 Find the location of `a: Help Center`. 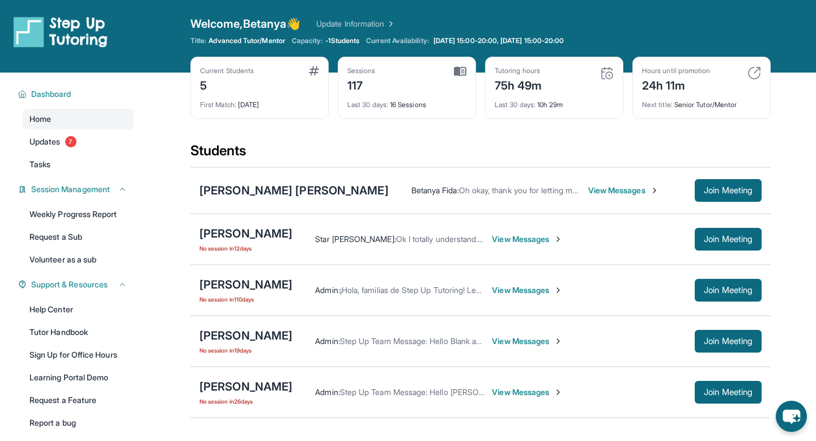

a: Help Center is located at coordinates (78, 310).